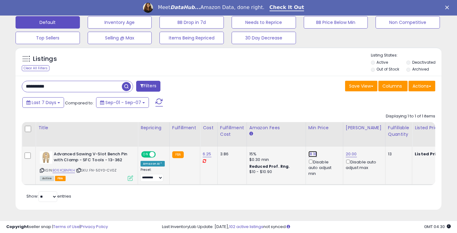 This screenshot has height=233, width=457. What do you see at coordinates (437, 227) in the screenshot?
I see `span: 2025-09-15 04:30 GMT` at bounding box center [437, 227].